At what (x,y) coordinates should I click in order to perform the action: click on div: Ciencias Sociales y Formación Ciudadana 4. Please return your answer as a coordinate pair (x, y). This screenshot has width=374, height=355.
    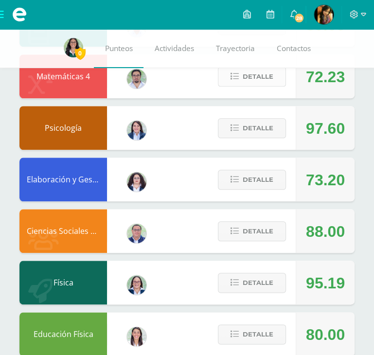
    Looking at the image, I should click on (63, 231).